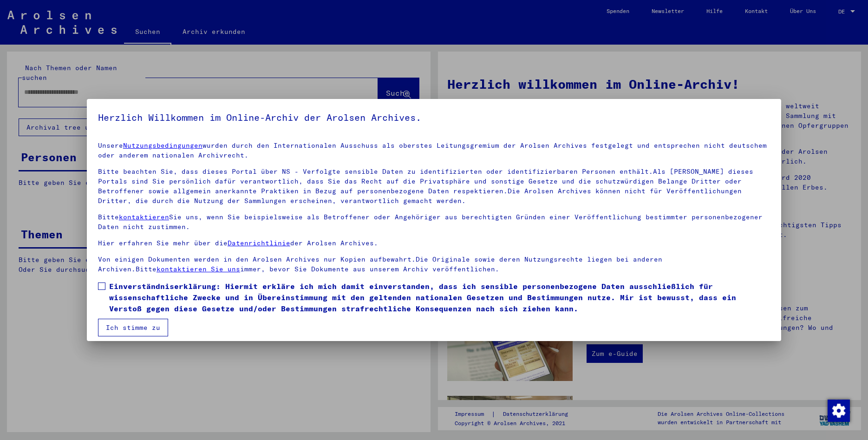  Describe the element at coordinates (839, 410) in the screenshot. I see `img: Zustimmung ändern` at that location.